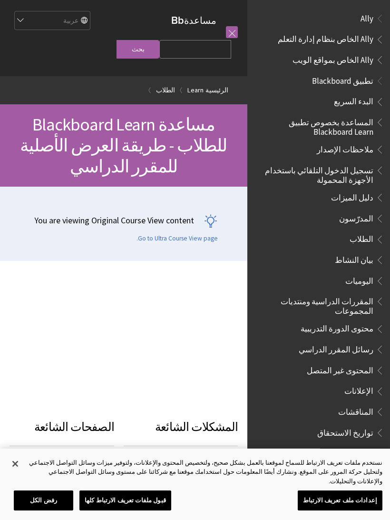  What do you see at coordinates (367, 17) in the screenshot?
I see `span: Ally` at bounding box center [367, 17].